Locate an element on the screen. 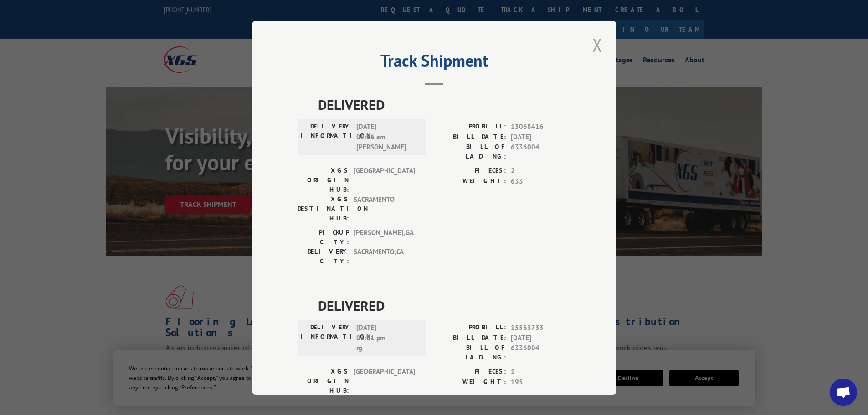 The height and width of the screenshot is (415, 868). span: 195 is located at coordinates (541, 382).